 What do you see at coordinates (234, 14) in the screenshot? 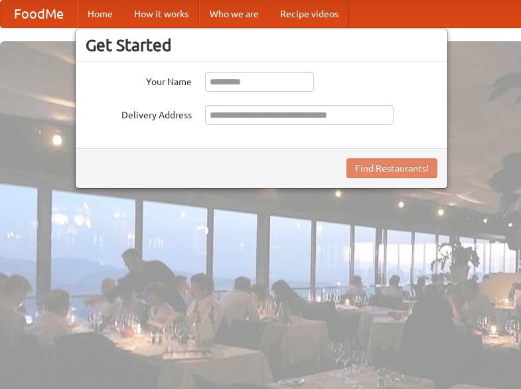
I see `a: Who we are` at bounding box center [234, 14].